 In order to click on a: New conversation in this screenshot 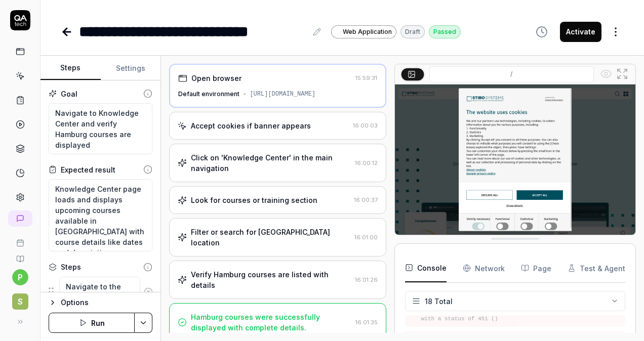, I will do `click(20, 219)`.